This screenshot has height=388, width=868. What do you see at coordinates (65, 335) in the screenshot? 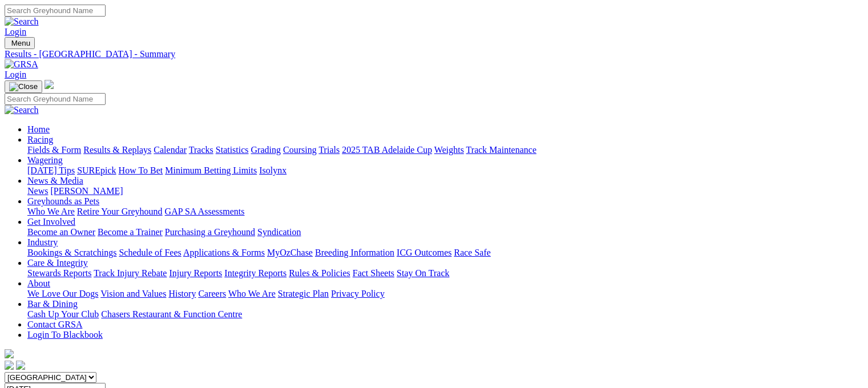
I see `a: Login To Blackbook` at bounding box center [65, 335].